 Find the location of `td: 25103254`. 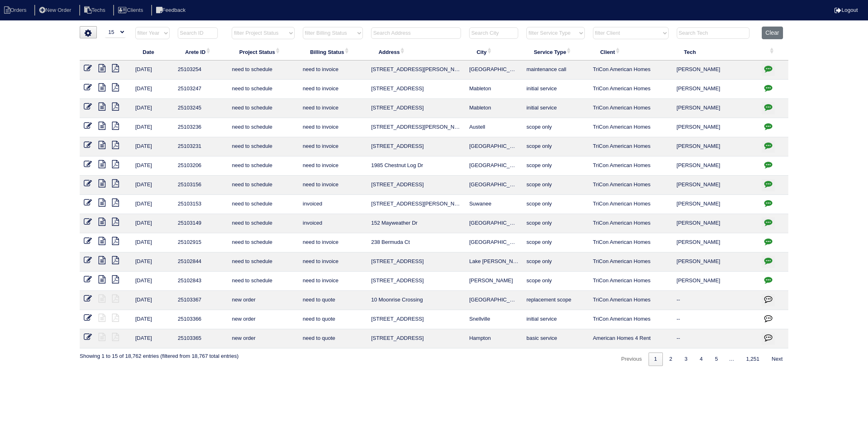

td: 25103254 is located at coordinates (200, 70).